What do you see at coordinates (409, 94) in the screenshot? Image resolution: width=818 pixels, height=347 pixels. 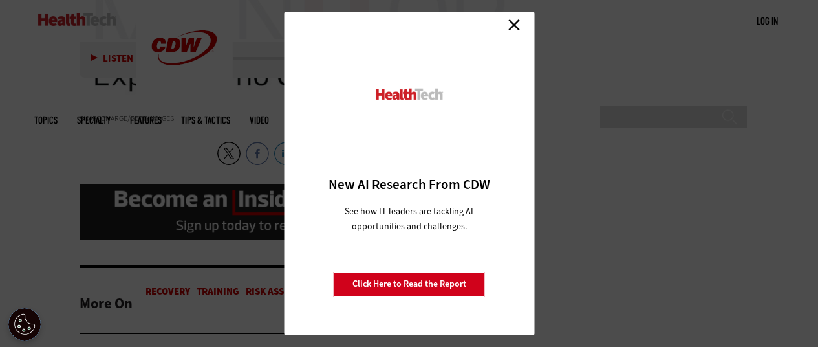 I see `img: HealthTech_0.png` at bounding box center [409, 94].